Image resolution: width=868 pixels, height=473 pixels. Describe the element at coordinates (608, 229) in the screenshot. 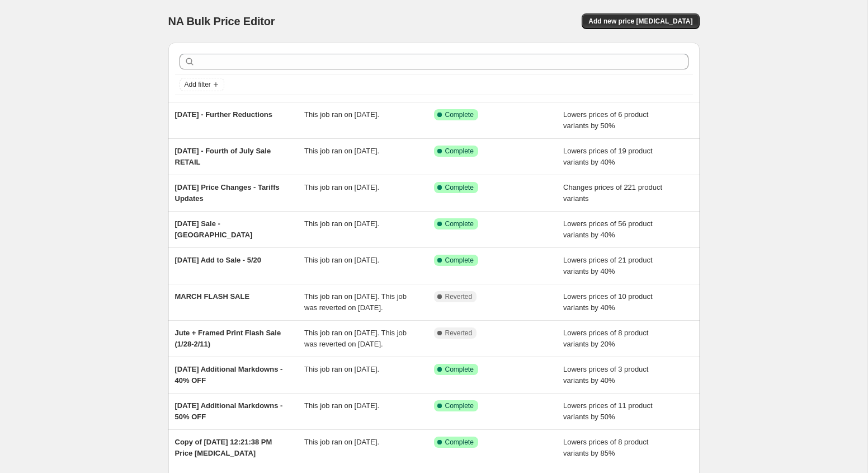

I see `span: Lowers prices of 56 product variants by 40%` at that location.